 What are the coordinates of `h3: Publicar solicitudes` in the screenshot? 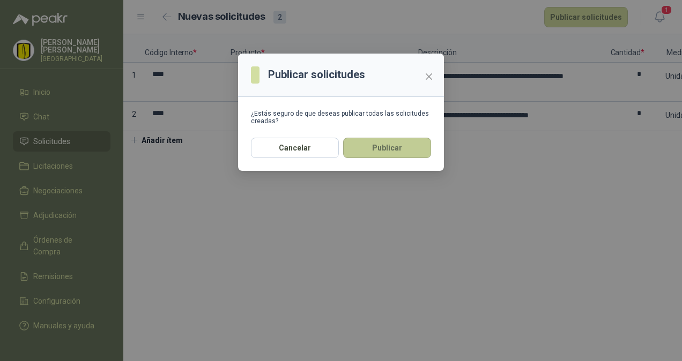 It's located at (316, 75).